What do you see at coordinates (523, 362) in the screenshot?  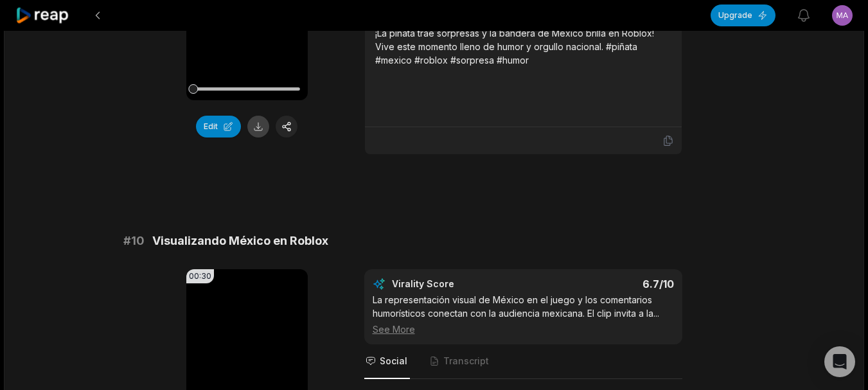 I see `nav: Tabs` at bounding box center [523, 362].